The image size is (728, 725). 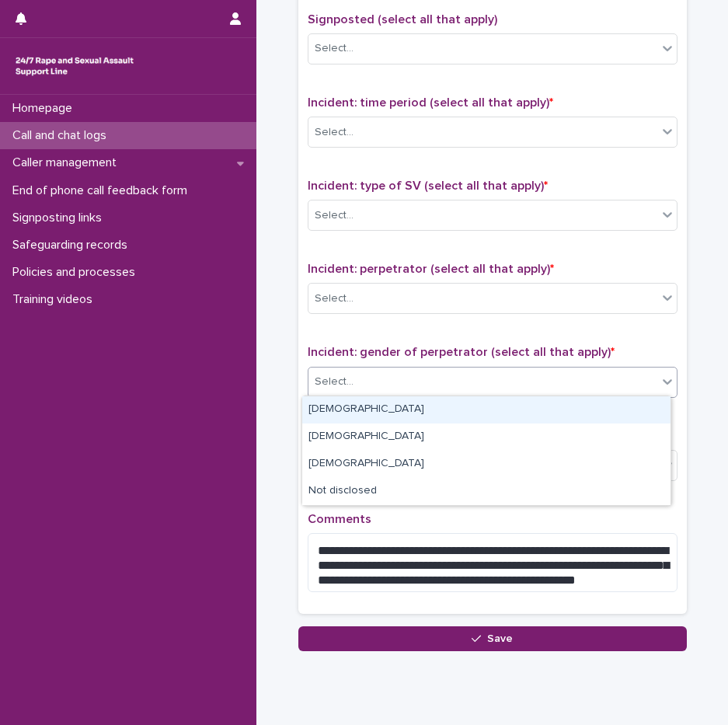 I want to click on p: Signposting links, so click(x=60, y=217).